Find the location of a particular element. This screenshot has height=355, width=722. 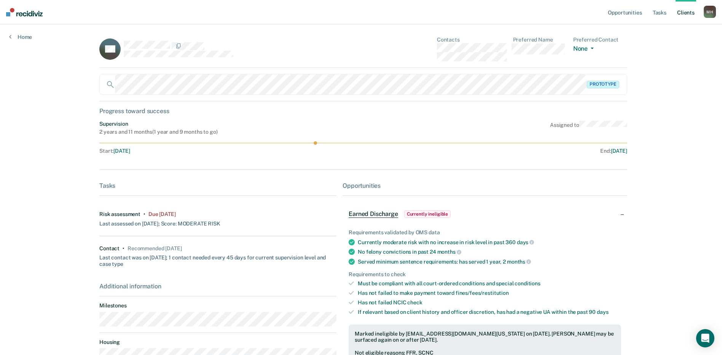

dt: Contacts is located at coordinates (472, 40).